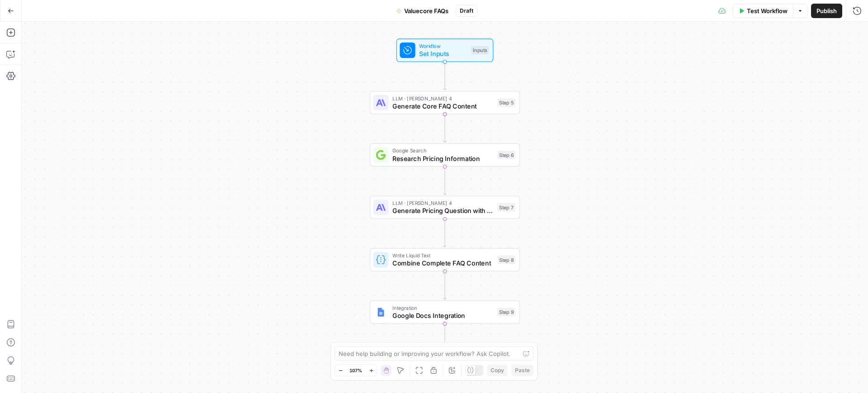  I want to click on div: Write Liquid TextCombine Complete FAQ ContentStep 8, so click(445, 259).